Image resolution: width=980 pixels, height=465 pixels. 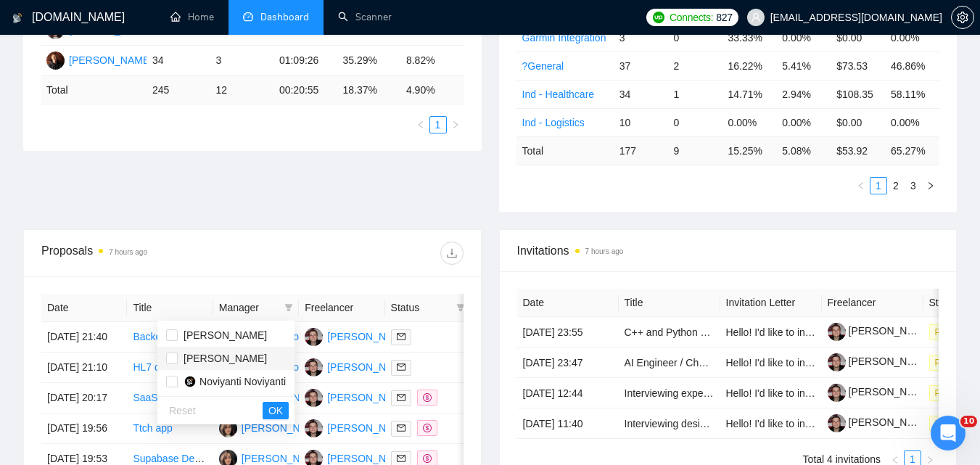 I want to click on td: Interviewing designers and developers for our business success platform, so click(x=669, y=424).